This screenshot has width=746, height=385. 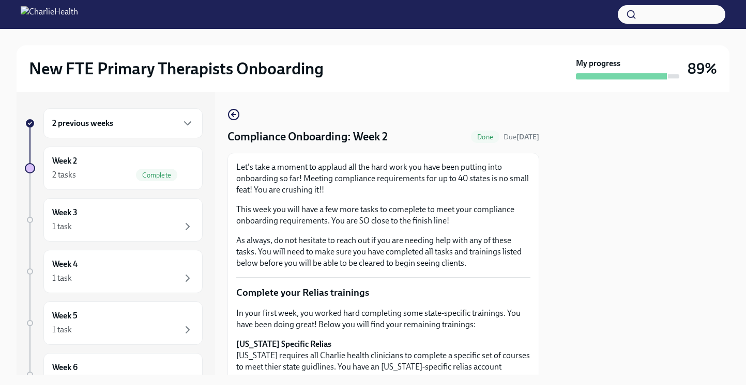 What do you see at coordinates (64, 175) in the screenshot?
I see `div: 2 tasks` at bounding box center [64, 175].